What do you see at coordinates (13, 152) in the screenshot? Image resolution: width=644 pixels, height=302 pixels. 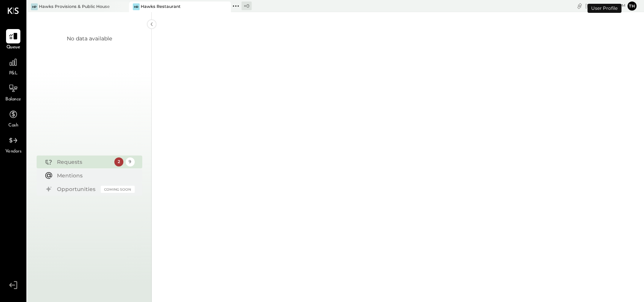 I see `span: Vendors` at bounding box center [13, 152].